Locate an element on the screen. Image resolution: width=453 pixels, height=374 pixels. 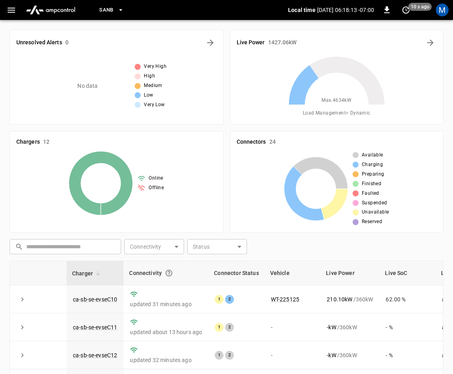
span: Unavailable is located at coordinates (376, 212).